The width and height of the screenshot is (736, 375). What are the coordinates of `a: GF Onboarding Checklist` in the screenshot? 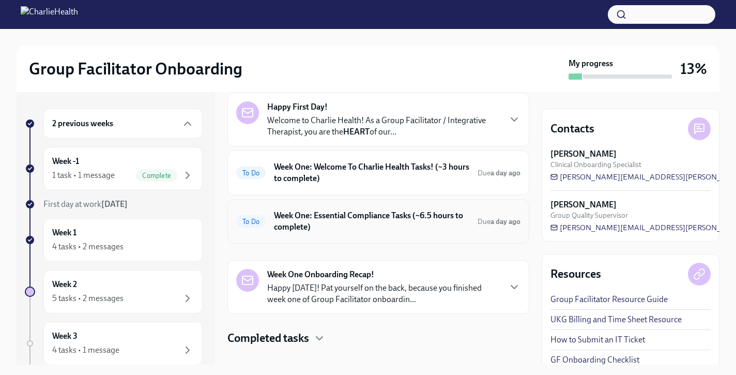 It's located at (595, 360).